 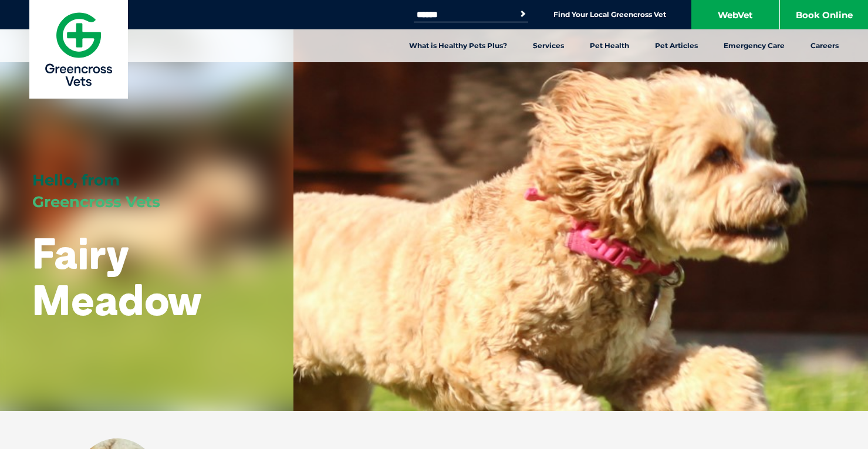 What do you see at coordinates (523, 14) in the screenshot?
I see `button: Search` at bounding box center [523, 14].